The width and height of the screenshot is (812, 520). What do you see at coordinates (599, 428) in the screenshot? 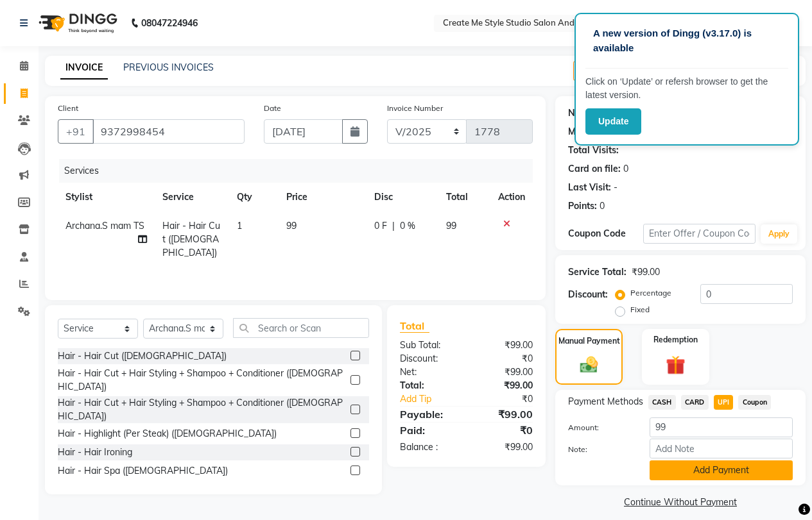
I see `label: Amount:` at bounding box center [599, 428].